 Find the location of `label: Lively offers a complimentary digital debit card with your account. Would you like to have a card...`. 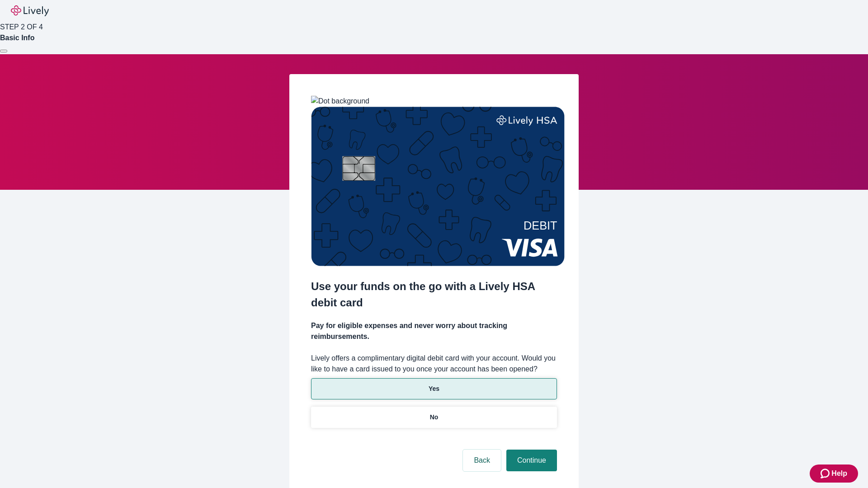

label: Lively offers a complimentary digital debit card with your account. Would you like to have a card... is located at coordinates (434, 364).